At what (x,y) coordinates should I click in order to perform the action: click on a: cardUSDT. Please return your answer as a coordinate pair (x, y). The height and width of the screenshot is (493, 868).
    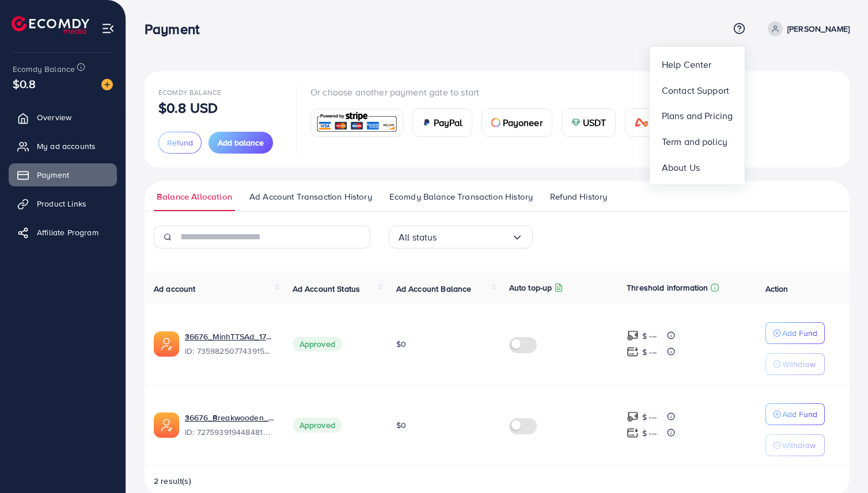
    Looking at the image, I should click on (589, 123).